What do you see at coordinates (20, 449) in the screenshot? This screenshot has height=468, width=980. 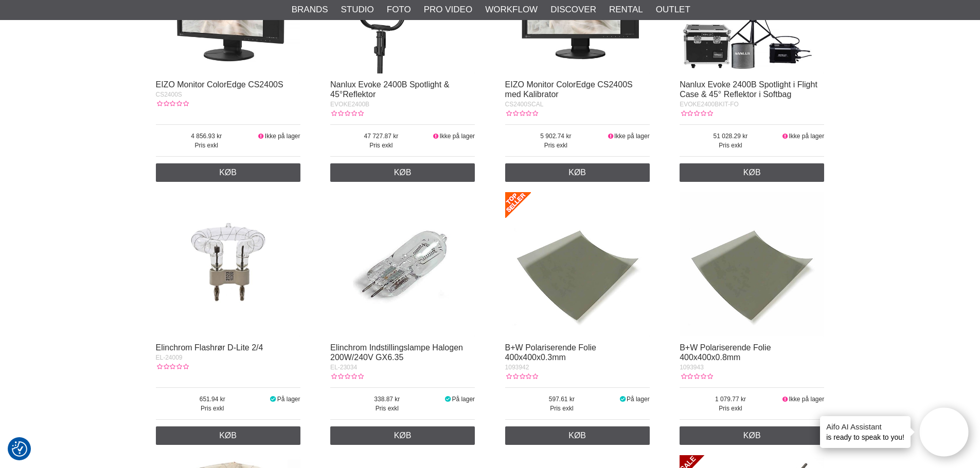 I see `img: Revisit consent button` at bounding box center [20, 449].